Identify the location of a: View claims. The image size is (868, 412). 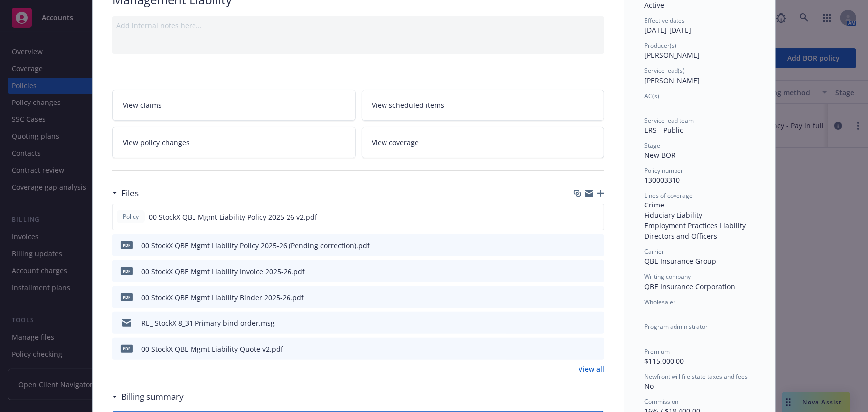
(234, 105).